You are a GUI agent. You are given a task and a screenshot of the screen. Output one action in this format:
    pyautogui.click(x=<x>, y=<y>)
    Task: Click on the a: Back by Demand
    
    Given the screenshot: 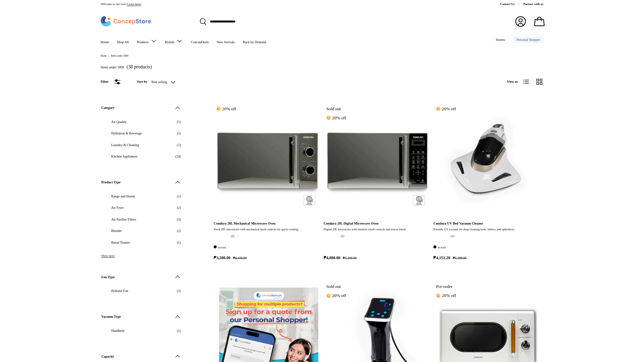 What is the action you would take?
    pyautogui.click(x=254, y=42)
    